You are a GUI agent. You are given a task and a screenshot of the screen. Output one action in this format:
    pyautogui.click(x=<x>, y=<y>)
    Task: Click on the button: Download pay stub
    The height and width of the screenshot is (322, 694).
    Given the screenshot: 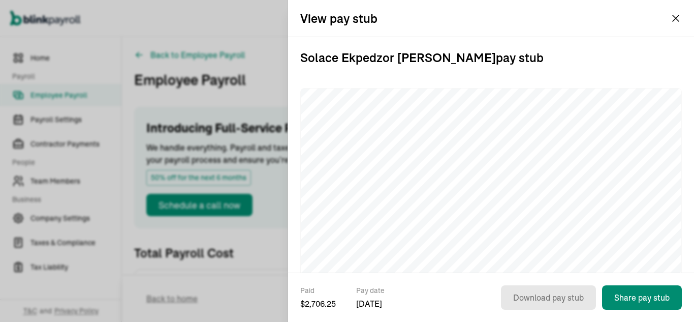 What is the action you would take?
    pyautogui.click(x=548, y=297)
    